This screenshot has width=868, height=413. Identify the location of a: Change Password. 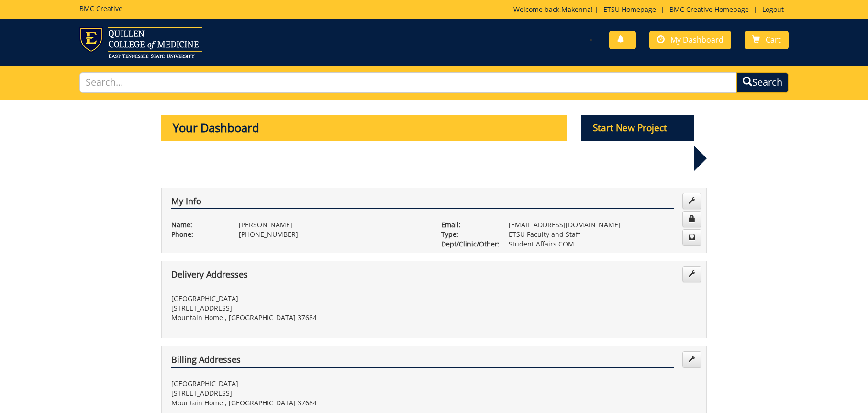
(692, 219).